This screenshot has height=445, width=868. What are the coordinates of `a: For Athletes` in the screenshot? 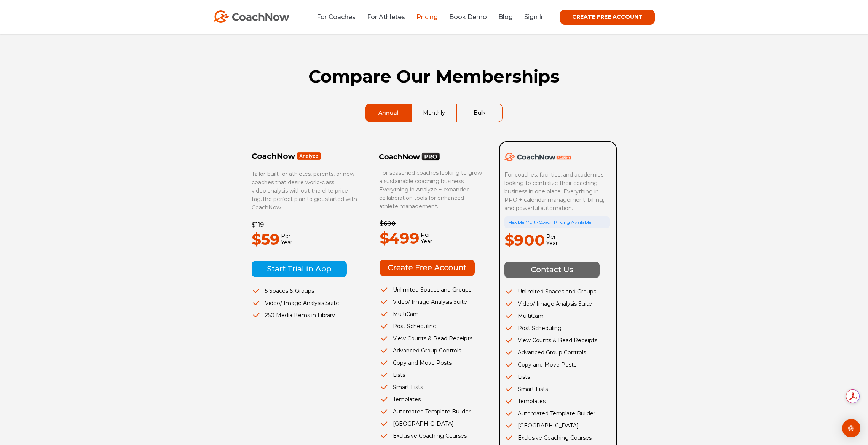 It's located at (386, 17).